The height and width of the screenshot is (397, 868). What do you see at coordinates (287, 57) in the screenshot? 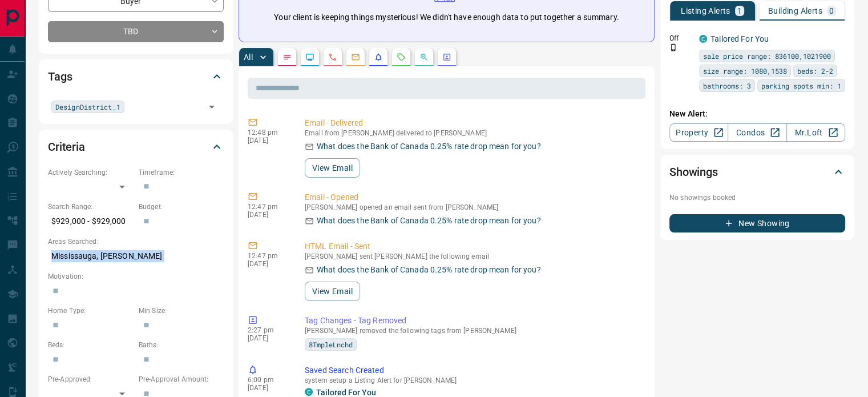
I see `svg: Notes` at bounding box center [287, 57].